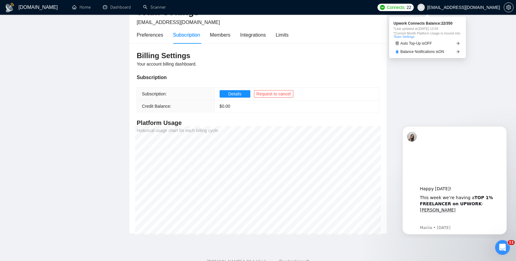 Image resolution: width=516 pixels, height=261 pixels. What do you see at coordinates (428, 23) in the screenshot?
I see `span: Upwork Connects Balance: 22 / 350` at bounding box center [428, 23].